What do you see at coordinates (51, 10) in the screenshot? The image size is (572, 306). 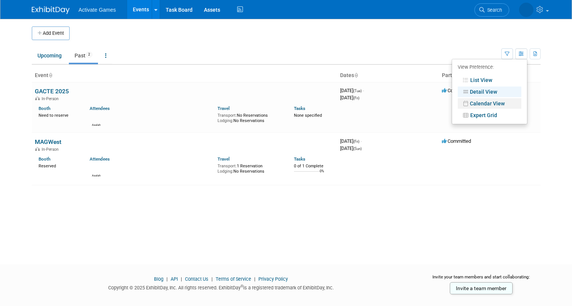 I see `img: ExhibitDay` at bounding box center [51, 10].